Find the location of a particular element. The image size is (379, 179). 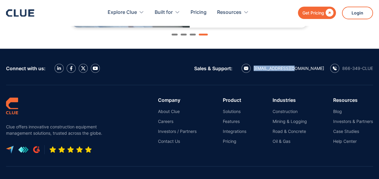

img: LinkedIn icon is located at coordinates (59, 68).